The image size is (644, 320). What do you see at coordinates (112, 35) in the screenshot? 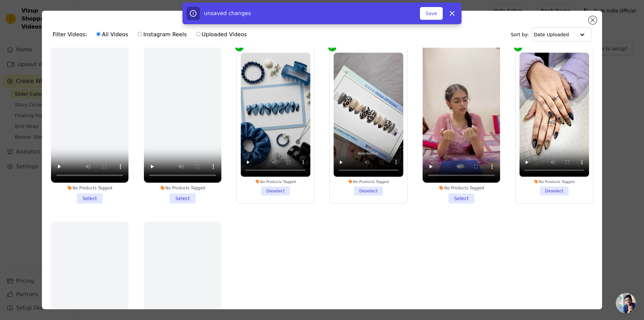
I see `label: All Videos` at bounding box center [112, 35].